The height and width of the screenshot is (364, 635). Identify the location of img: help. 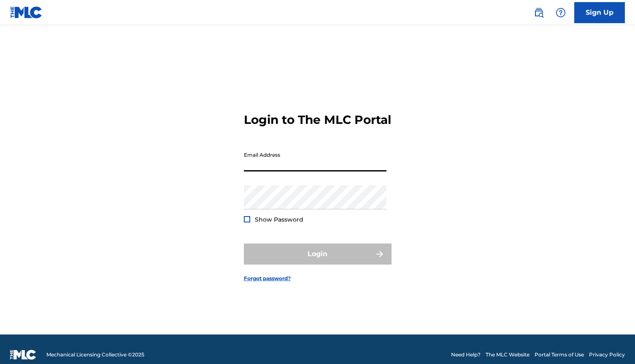
(561, 13).